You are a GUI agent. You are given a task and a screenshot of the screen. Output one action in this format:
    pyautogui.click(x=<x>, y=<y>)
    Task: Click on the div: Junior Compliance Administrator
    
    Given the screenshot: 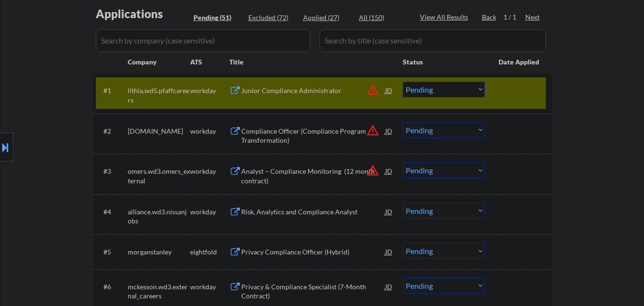 What is the action you would take?
    pyautogui.click(x=313, y=90)
    